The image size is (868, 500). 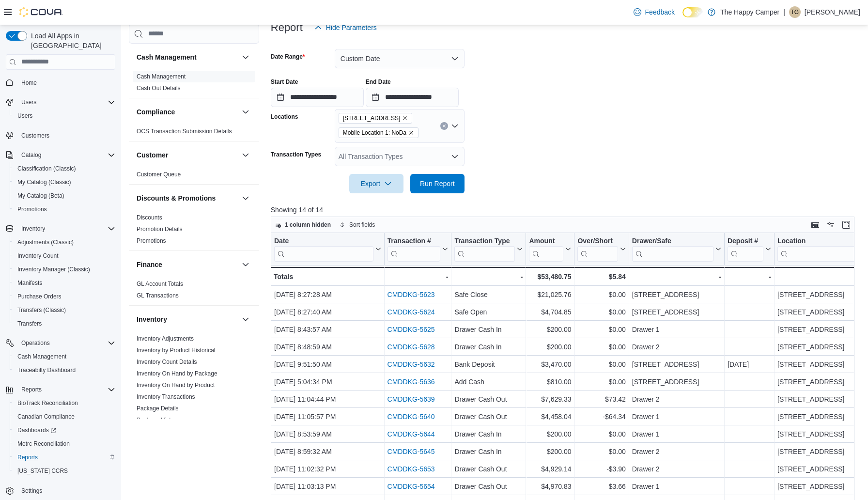 I want to click on button: Sort fields, so click(x=357, y=225).